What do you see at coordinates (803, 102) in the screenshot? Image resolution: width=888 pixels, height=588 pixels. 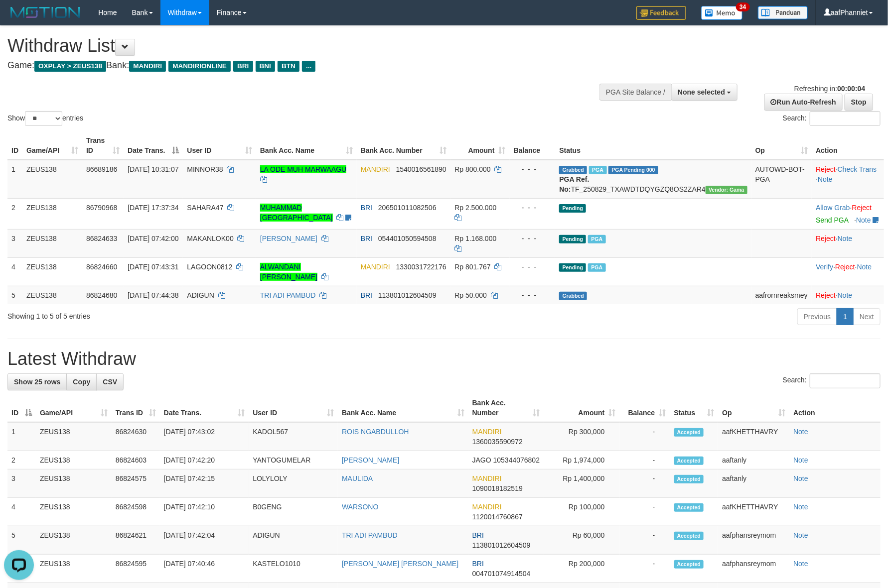 I see `a: Run Auto-Refresh` at bounding box center [803, 102].